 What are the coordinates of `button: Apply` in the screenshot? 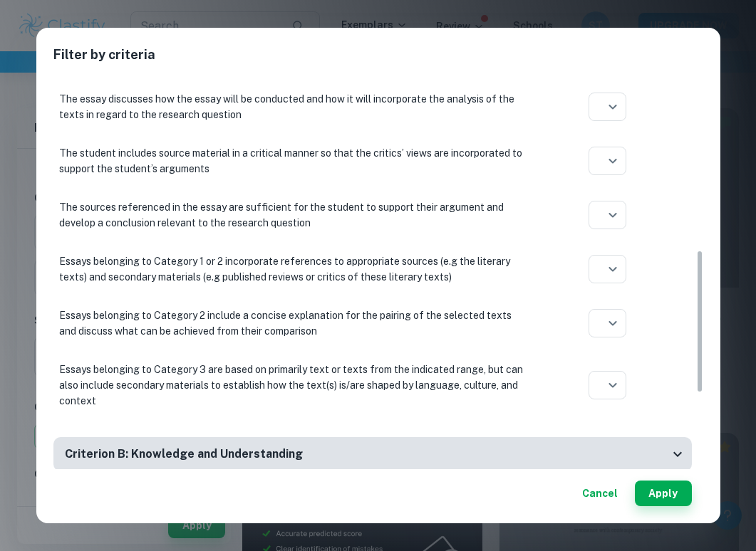 It's located at (663, 494).